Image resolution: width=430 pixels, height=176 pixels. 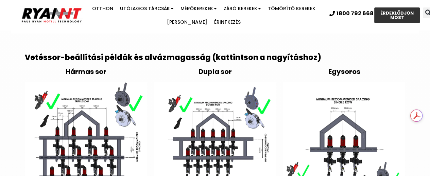 I want to click on font: Záró kerekek, so click(x=240, y=8).